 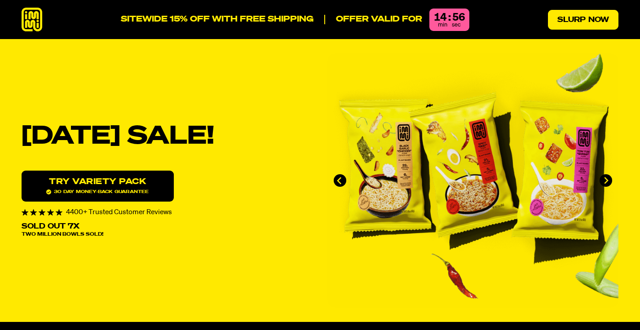 What do you see at coordinates (167, 212) in the screenshot?
I see `div: 4400+ Trusted Customer Reviews` at bounding box center [167, 212].